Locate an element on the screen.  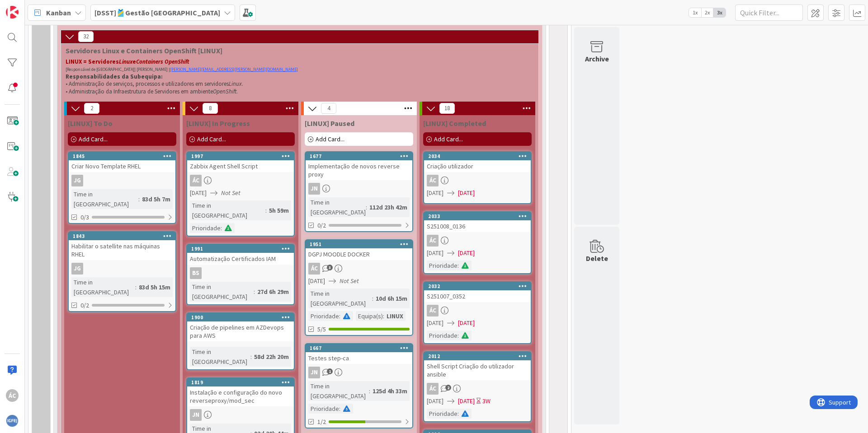
div: 1997 is located at coordinates (241, 157).